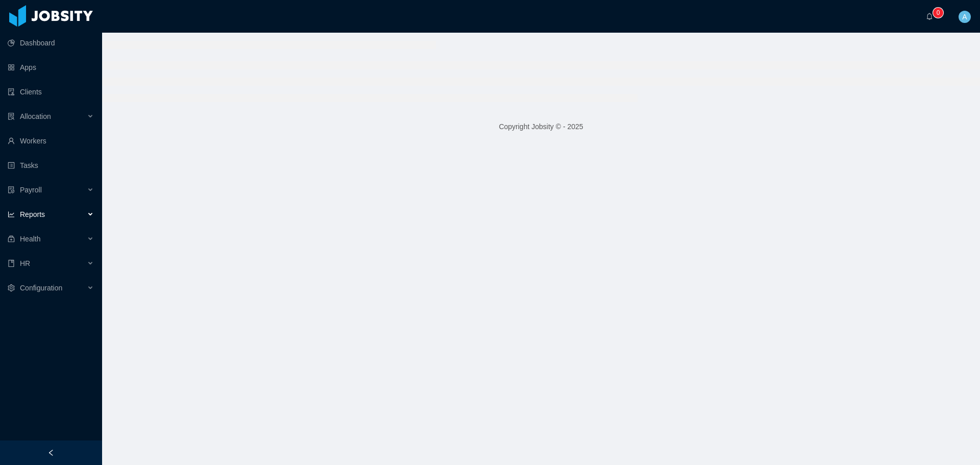 The width and height of the screenshot is (980, 465). I want to click on sup: 0, so click(938, 13).